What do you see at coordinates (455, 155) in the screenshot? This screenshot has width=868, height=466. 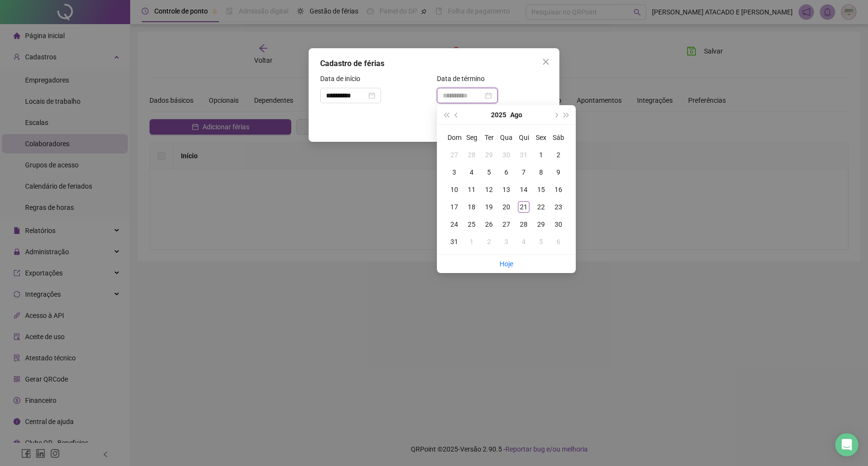 I see `td: 2025-07-27` at bounding box center [455, 155].